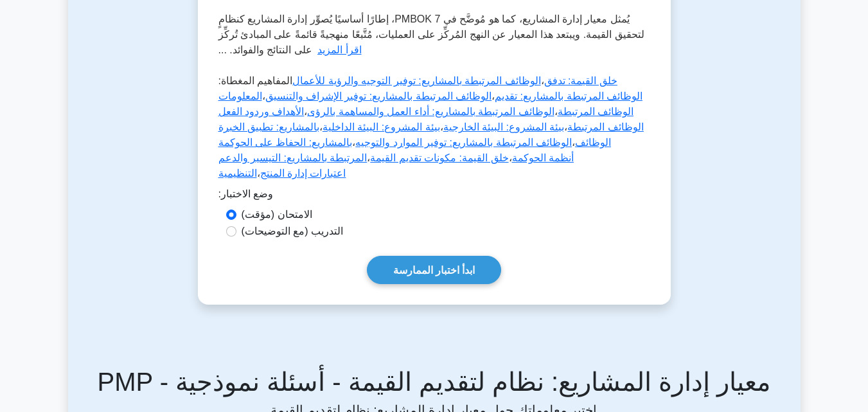  I want to click on font: الوظائف المرتبطة بالمشاريع: تطبيق الخبرة, so click(426, 119).